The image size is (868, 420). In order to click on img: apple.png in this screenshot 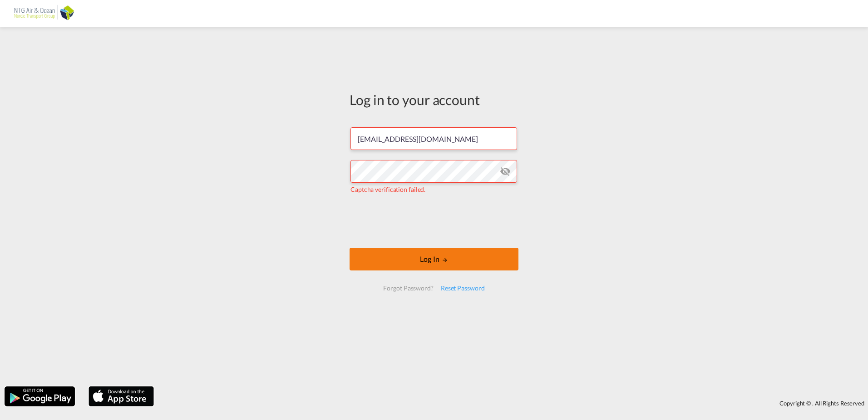, I will do `click(121, 396)`.